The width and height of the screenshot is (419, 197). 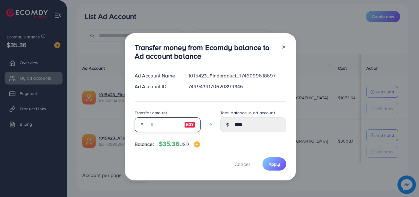 I want to click on span: USD, so click(x=184, y=144).